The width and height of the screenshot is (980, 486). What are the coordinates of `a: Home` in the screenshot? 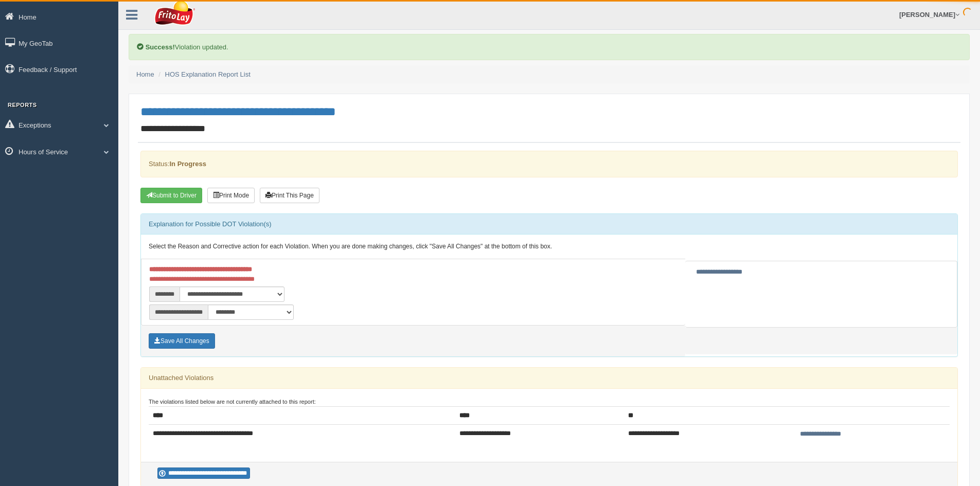 It's located at (145, 74).